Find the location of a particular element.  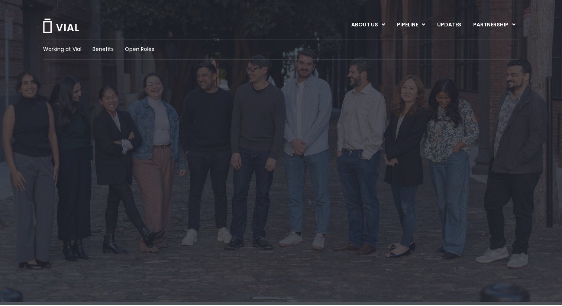

a: Open Roles is located at coordinates (139, 49).